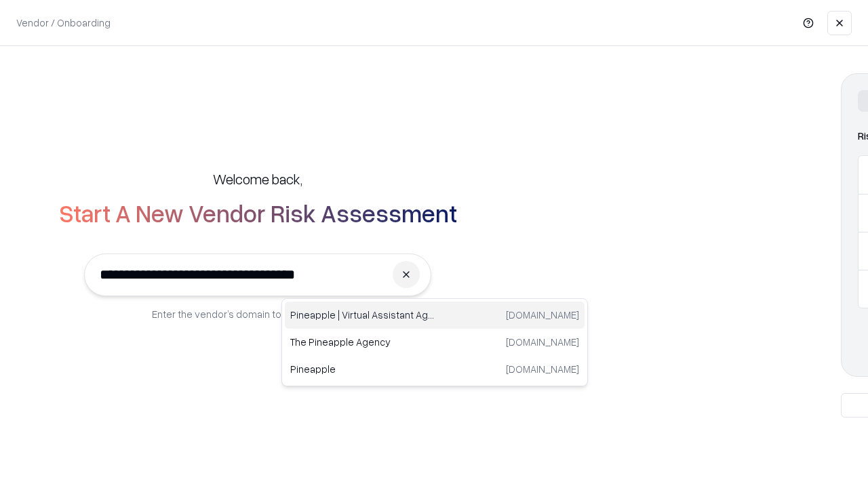  Describe the element at coordinates (362, 368) in the screenshot. I see `p: Pineapple` at that location.